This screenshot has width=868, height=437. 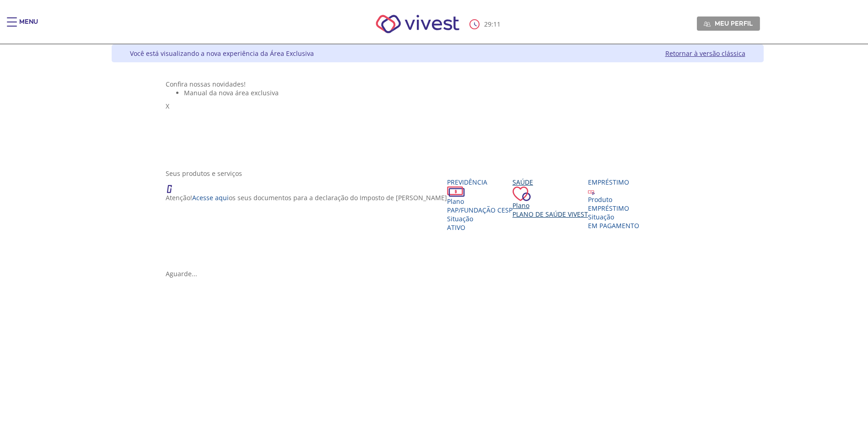 What do you see at coordinates (614, 182) in the screenshot?
I see `div: Empréstimo` at bounding box center [614, 182].